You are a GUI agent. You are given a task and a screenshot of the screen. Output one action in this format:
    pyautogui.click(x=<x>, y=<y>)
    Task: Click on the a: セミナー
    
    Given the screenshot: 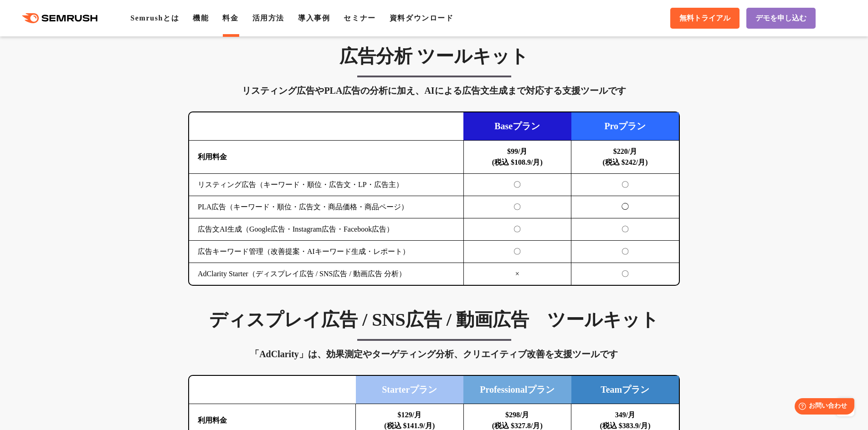 What is the action you would take?
    pyautogui.click(x=359, y=18)
    